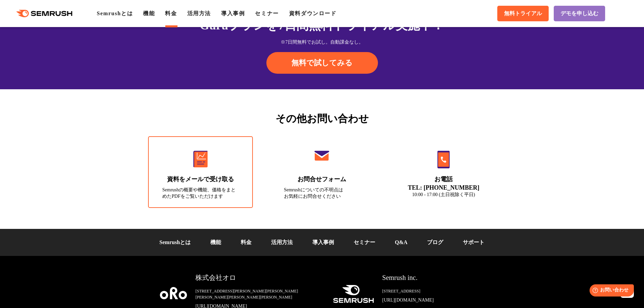 Image resolution: width=644 pixels, height=308 pixels. What do you see at coordinates (259, 277) in the screenshot?
I see `div: 株式会社オロ` at bounding box center [259, 277].